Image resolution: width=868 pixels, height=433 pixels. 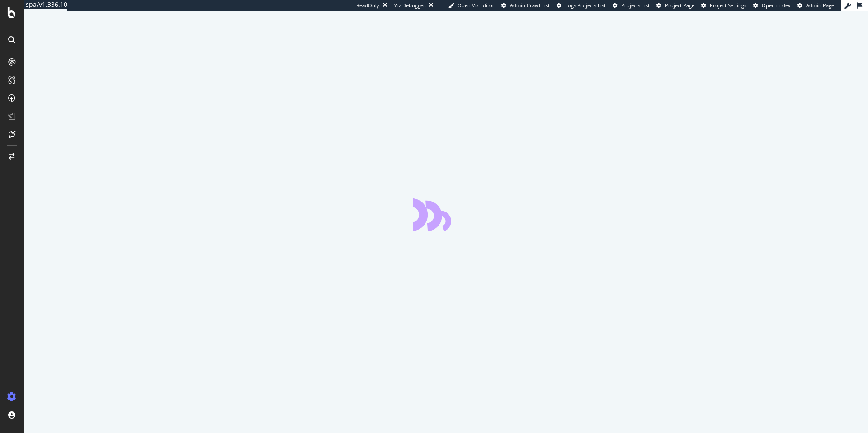 I want to click on a: Open Viz Editor, so click(x=472, y=6).